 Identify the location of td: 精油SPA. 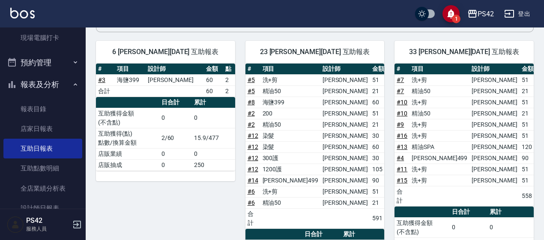
(440, 147).